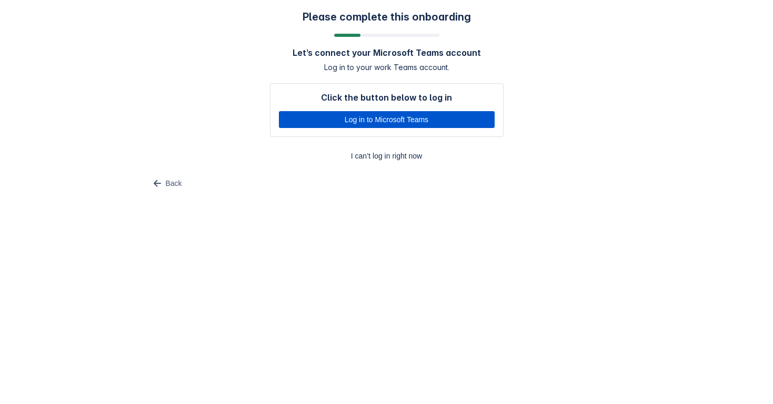 The image size is (773, 404). What do you see at coordinates (387, 120) in the screenshot?
I see `button: Log in to Microsoft Teams` at bounding box center [387, 120].